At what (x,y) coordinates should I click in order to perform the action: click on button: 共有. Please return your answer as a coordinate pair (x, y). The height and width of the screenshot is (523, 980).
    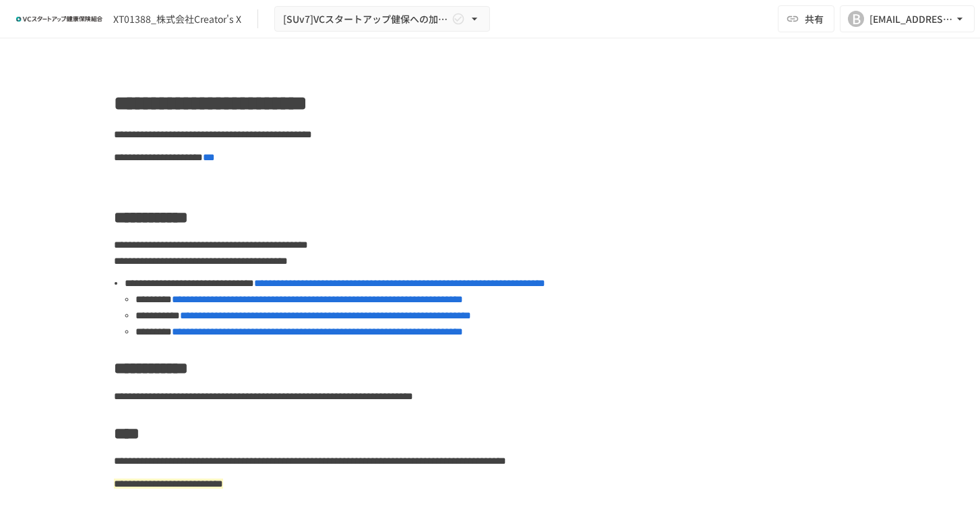
    Looking at the image, I should click on (806, 19).